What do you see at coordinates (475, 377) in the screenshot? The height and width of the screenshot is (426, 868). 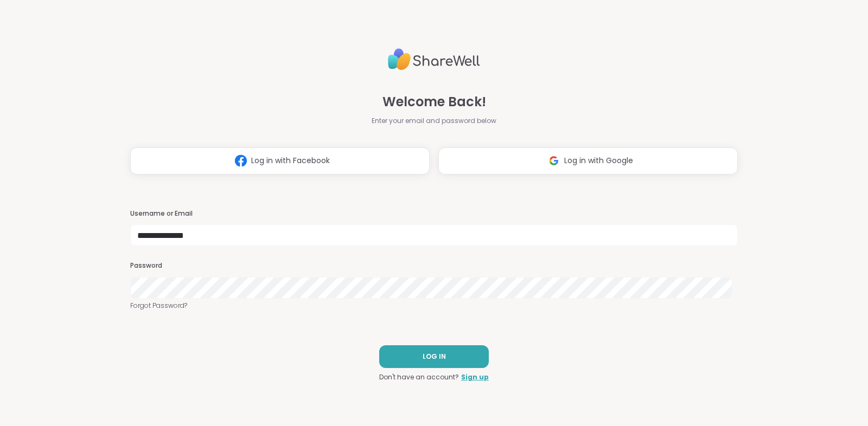 I see `a: Sign up` at bounding box center [475, 377].